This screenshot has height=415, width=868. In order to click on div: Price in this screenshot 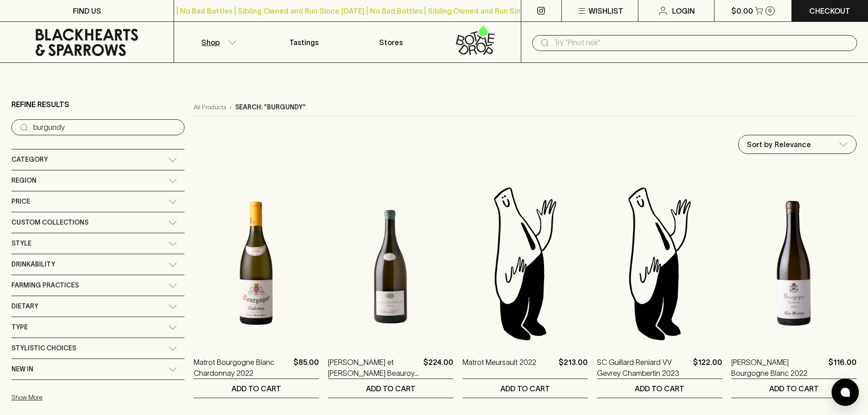, I will do `click(98, 201)`.